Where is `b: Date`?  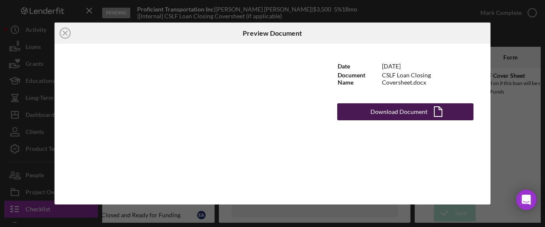
b: Date is located at coordinates (344, 66).